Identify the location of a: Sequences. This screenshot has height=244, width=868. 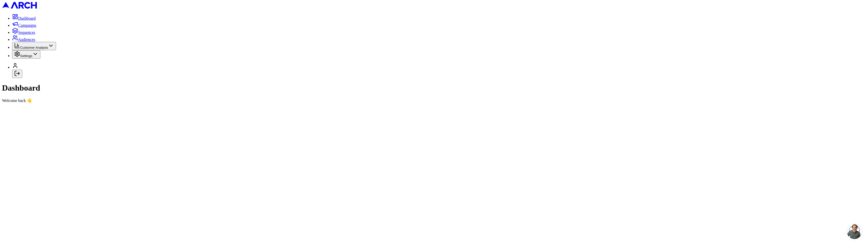
(24, 32).